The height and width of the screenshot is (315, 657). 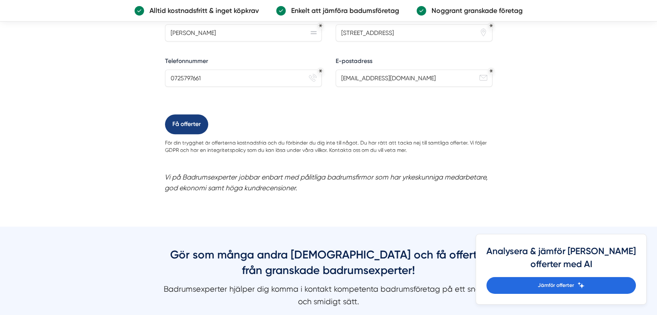 What do you see at coordinates (243, 62) in the screenshot?
I see `label: Telefonnummer` at bounding box center [243, 62].